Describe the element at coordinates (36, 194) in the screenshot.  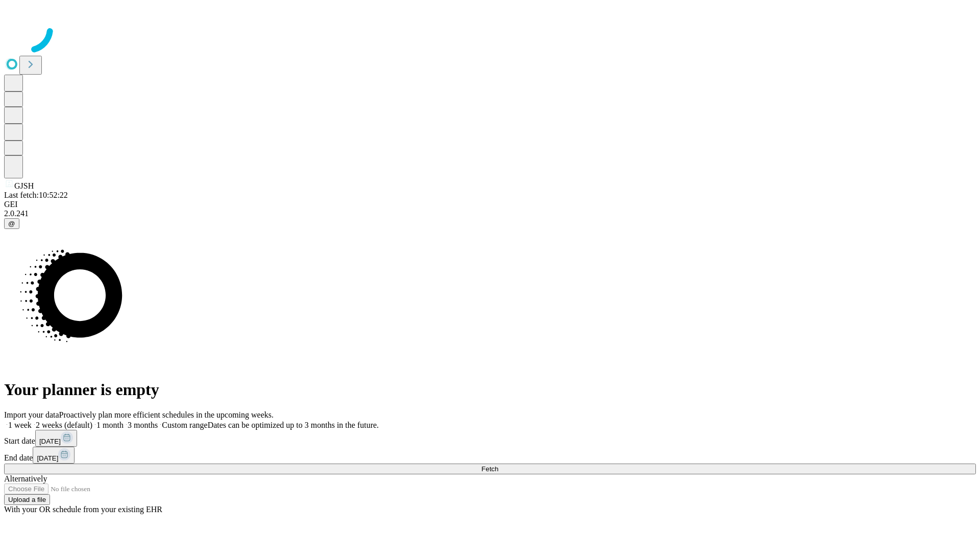
I see `span: Last fetch: 10:52:22` at that location.